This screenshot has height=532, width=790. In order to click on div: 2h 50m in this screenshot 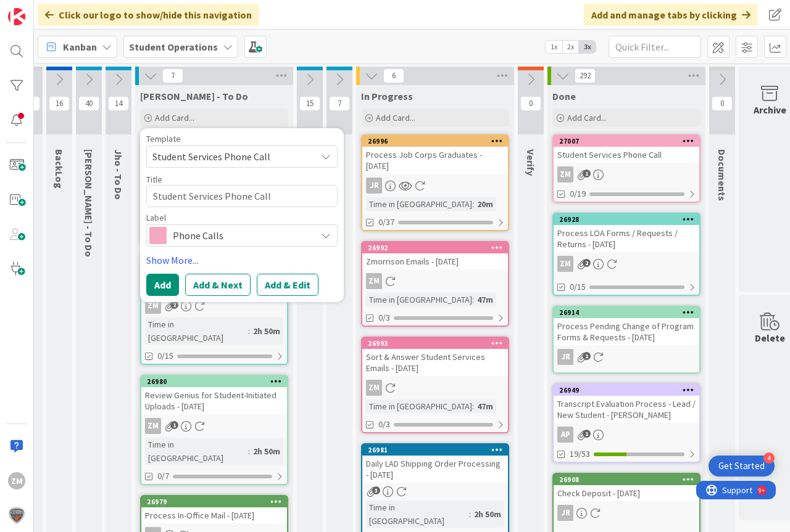, I will do `click(266, 451)`.